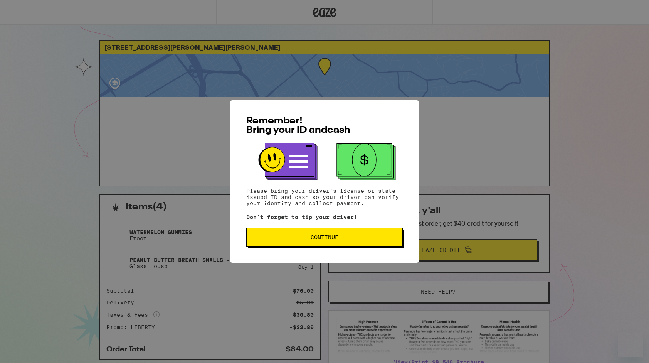  What do you see at coordinates (325, 217) in the screenshot?
I see `p: Don't forget to tip your driver!` at bounding box center [325, 217].